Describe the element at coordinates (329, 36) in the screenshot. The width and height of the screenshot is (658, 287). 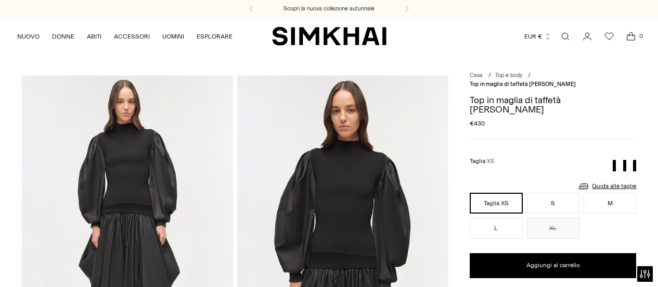
I see `a: SIMKHAI` at that location.